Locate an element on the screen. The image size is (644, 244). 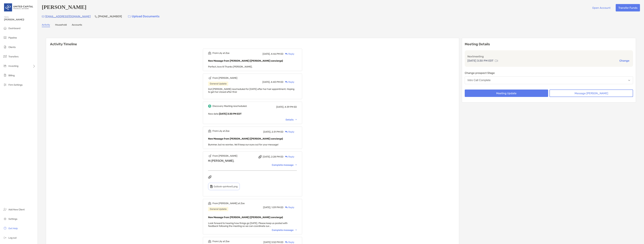
span: 4:40 PM ED is located at coordinates (277, 82).